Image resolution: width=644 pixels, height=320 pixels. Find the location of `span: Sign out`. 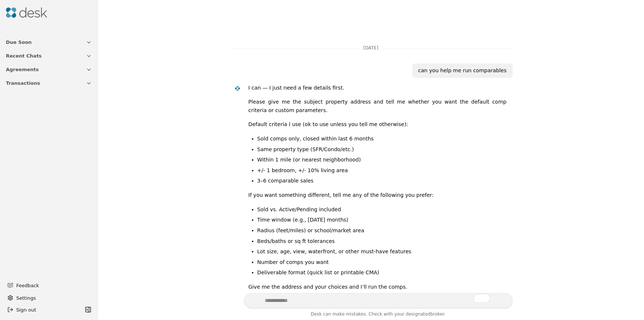

span: Sign out is located at coordinates (26, 310).